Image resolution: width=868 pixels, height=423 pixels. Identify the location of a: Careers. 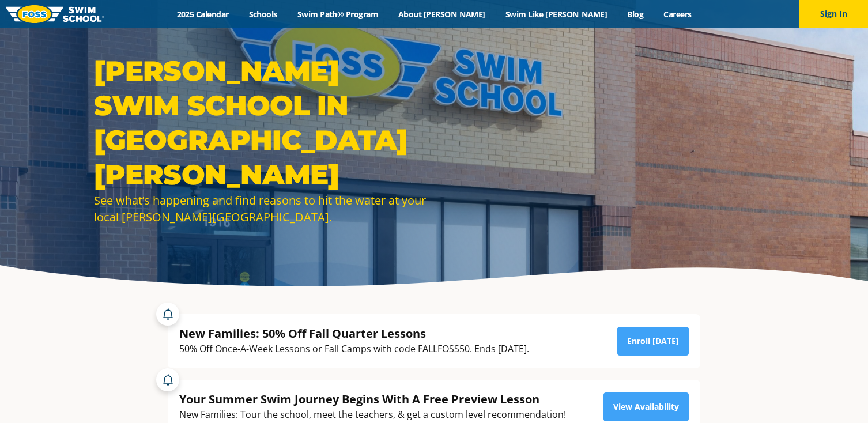
(678, 14).